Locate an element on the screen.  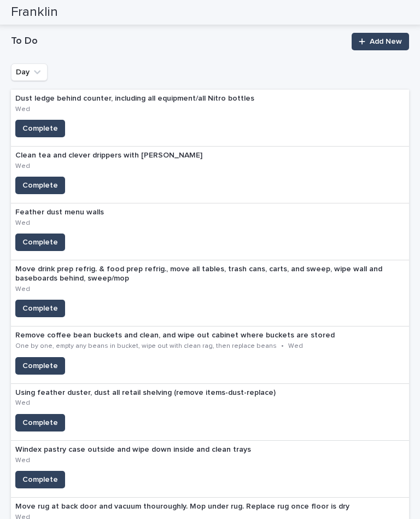
a: Dust ledge behind counter, including all equipment/all Nitro bottlesWedComplete is located at coordinates (210, 118).